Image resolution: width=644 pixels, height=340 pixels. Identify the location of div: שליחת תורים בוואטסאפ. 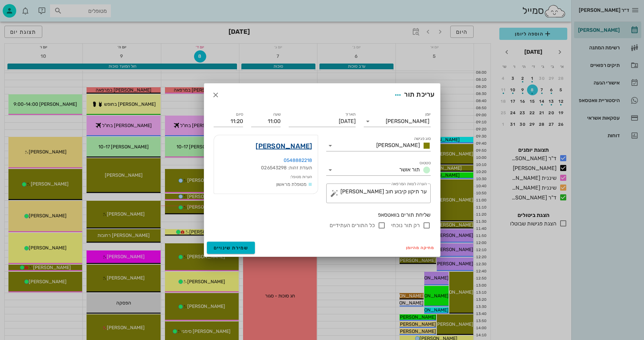
(322, 215).